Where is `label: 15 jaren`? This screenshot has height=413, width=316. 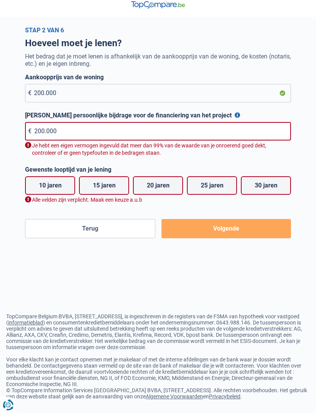
label: 15 jaren is located at coordinates (104, 186).